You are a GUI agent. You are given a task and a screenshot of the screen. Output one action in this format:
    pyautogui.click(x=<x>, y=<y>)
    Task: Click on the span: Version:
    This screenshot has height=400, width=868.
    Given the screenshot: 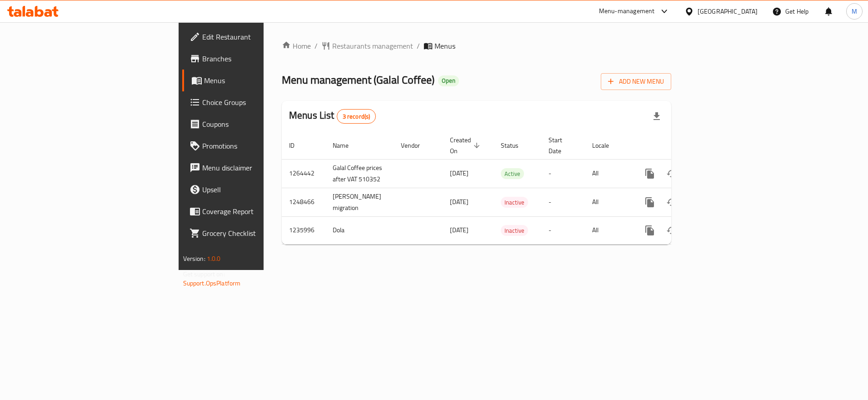 What is the action you would take?
    pyautogui.click(x=194, y=259)
    